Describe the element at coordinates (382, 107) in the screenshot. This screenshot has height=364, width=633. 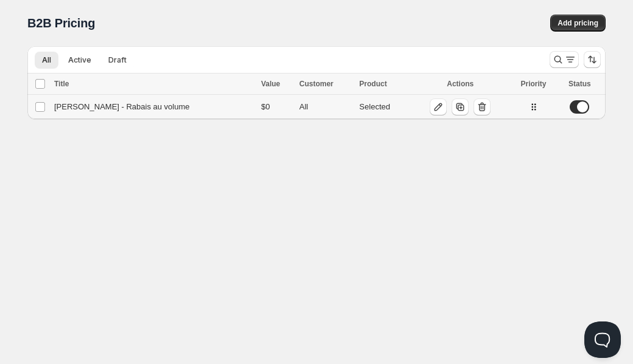
I see `div: Selected` at that location.